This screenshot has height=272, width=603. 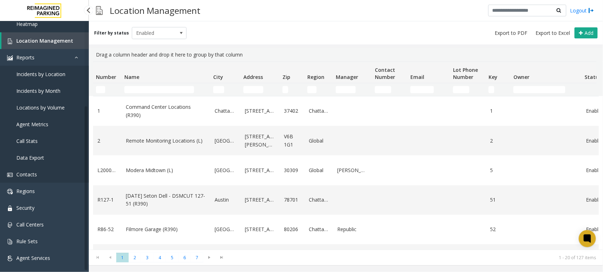 I want to click on span: City, so click(x=218, y=77).